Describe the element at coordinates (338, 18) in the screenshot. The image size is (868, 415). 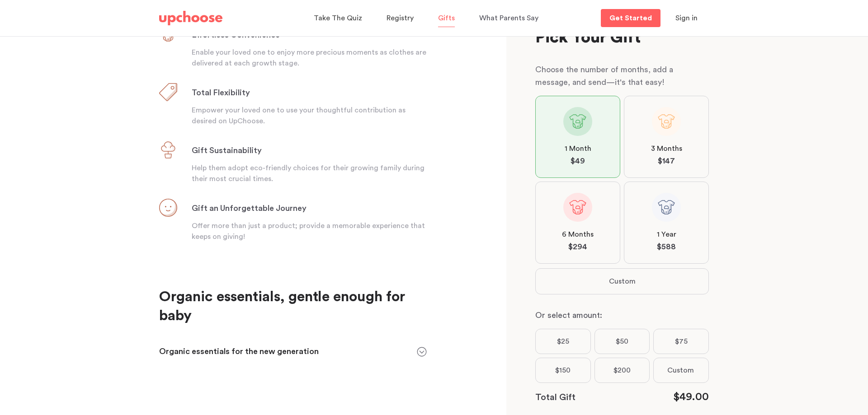
I see `span: Take The Quiz` at that location.